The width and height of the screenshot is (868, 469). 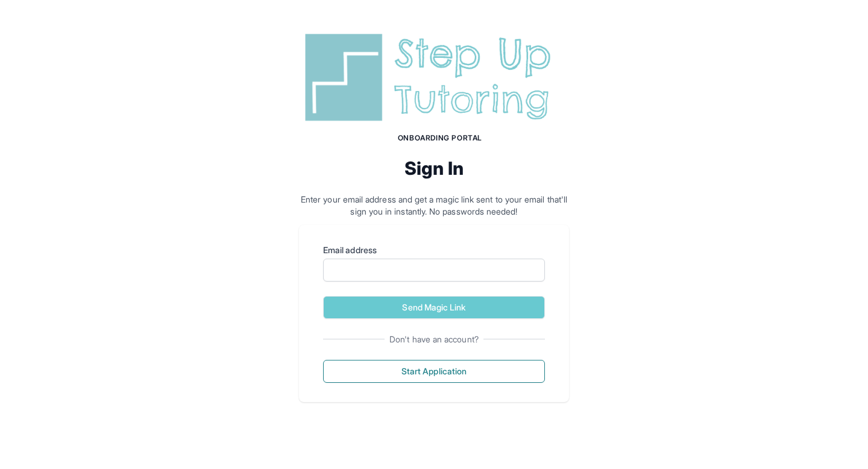 I want to click on p: Enter your email address and get a magic link sent to your email that'll sign you in instantly. N..., so click(x=434, y=206).